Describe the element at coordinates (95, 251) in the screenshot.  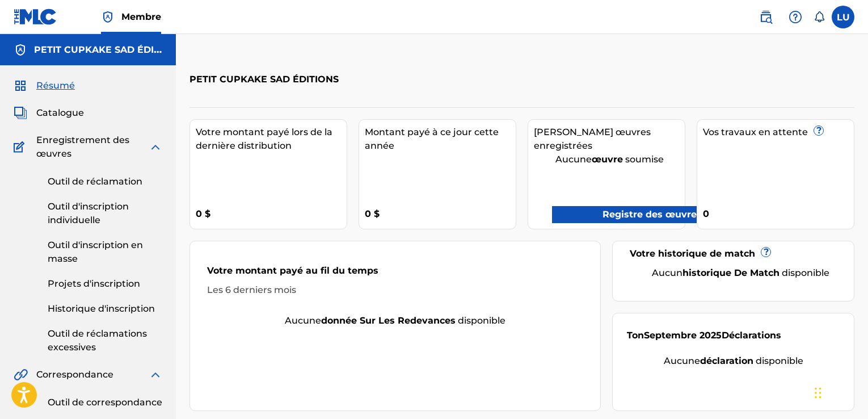
I see `font: Outil d'inscription en masse` at that location.